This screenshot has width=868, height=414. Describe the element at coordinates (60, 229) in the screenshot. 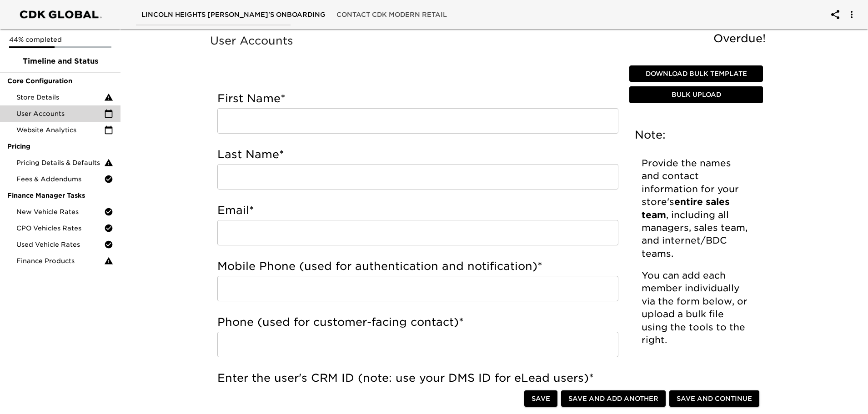

I see `span: CPO Vehicles Rates` at that location.